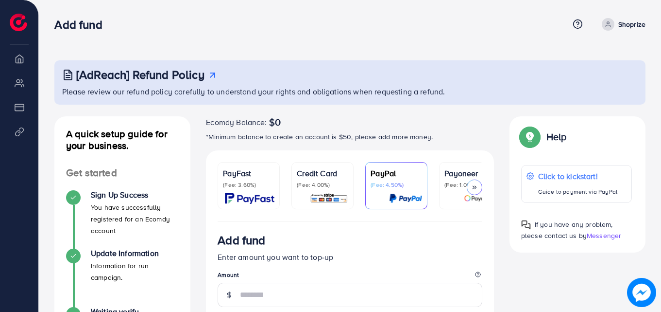 Image resolution: width=661 pixels, height=312 pixels. I want to click on p: Help, so click(557, 137).